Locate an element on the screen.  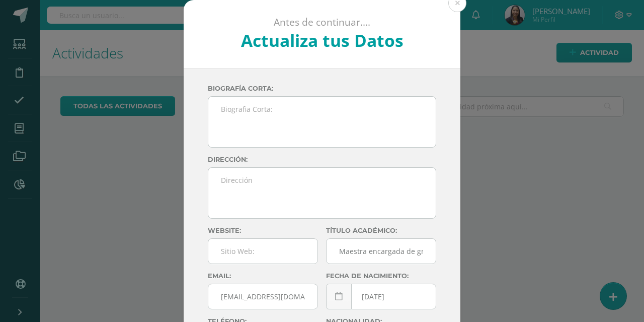
label: Dirección: is located at coordinates (322, 159).